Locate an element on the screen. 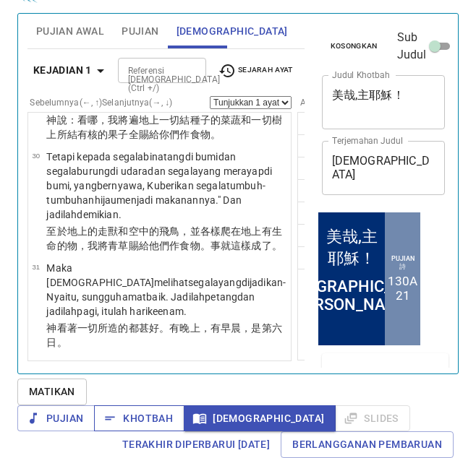  wh3966: baik is located at coordinates (151, 305).